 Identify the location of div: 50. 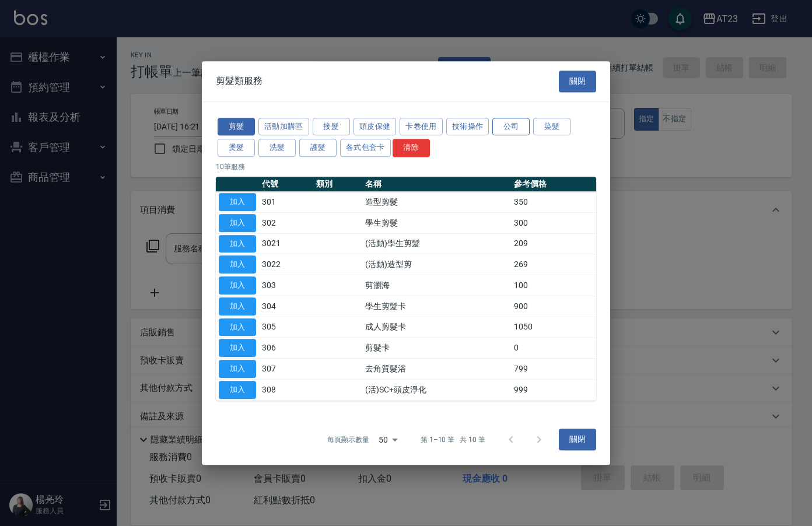
(388, 440).